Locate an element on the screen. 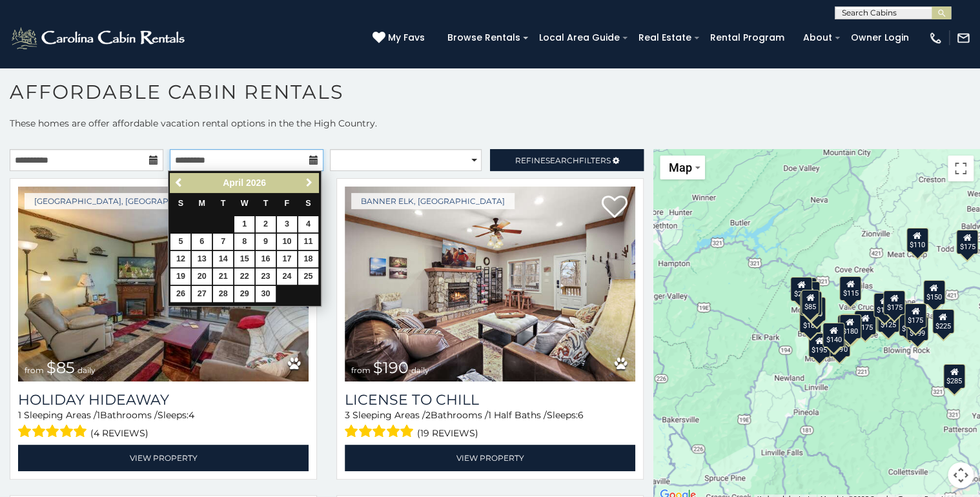  div: $281 is located at coordinates (802, 289).